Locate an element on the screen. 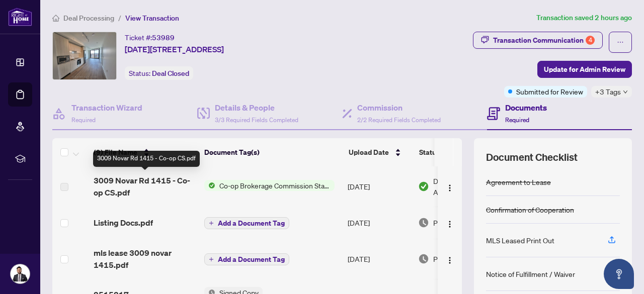 The image size is (644, 294). img: IMG-W12391454_1.jpg is located at coordinates (85, 56).